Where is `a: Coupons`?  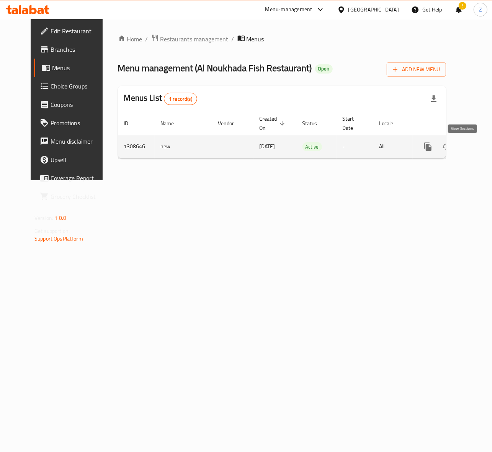 a: Coupons is located at coordinates (73, 105).